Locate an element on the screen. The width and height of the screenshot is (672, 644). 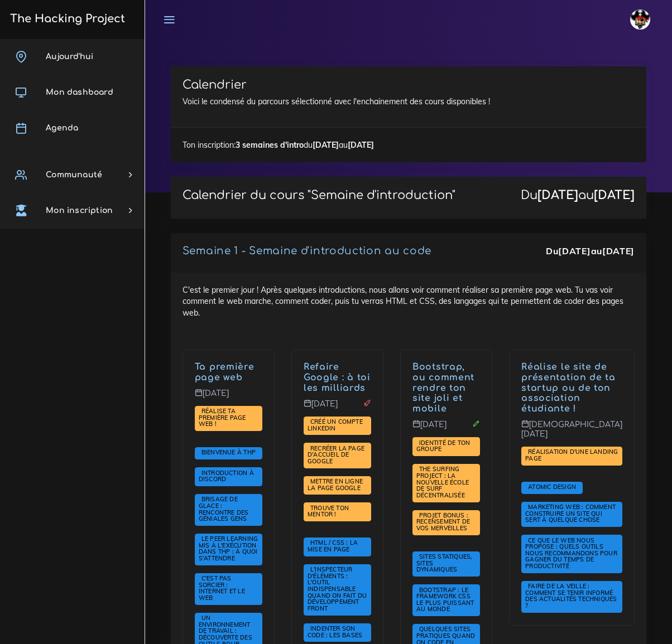
span: Mon inscription is located at coordinates (79, 210).